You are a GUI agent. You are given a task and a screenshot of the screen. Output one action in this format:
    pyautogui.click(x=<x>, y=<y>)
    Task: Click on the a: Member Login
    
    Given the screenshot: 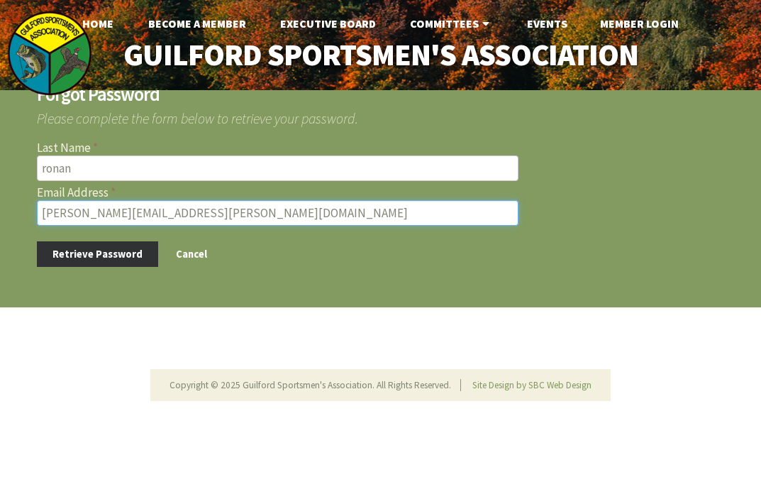 What is the action you would take?
    pyautogui.click(x=639, y=23)
    